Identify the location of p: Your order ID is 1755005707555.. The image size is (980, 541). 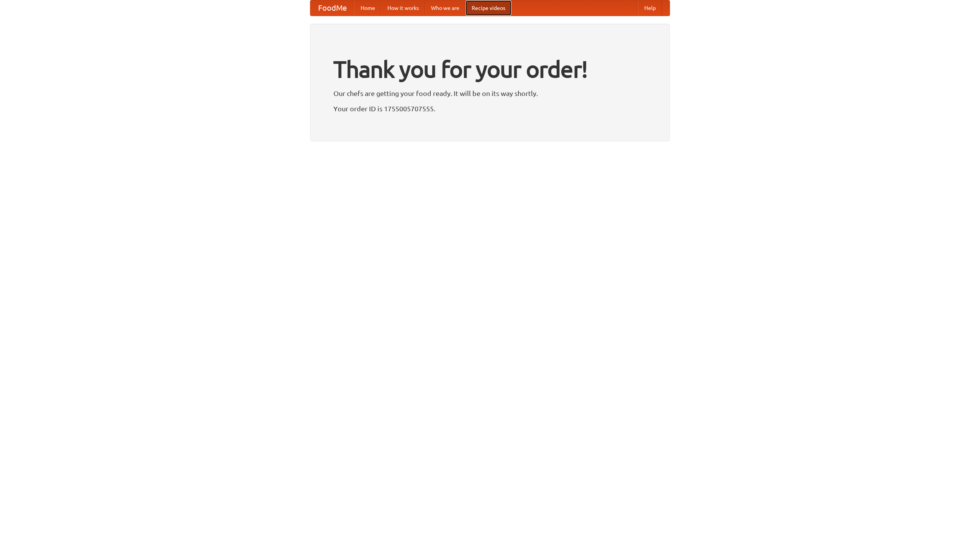
(490, 108).